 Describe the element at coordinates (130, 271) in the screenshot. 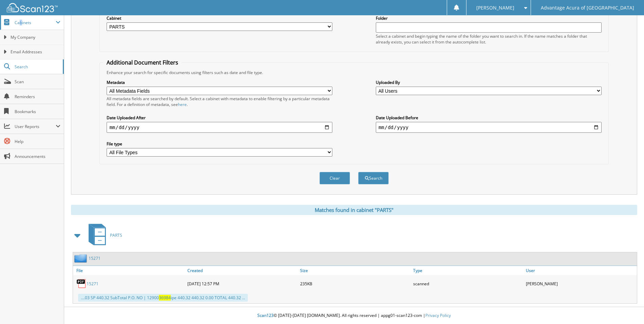

I see `a: File` at that location.